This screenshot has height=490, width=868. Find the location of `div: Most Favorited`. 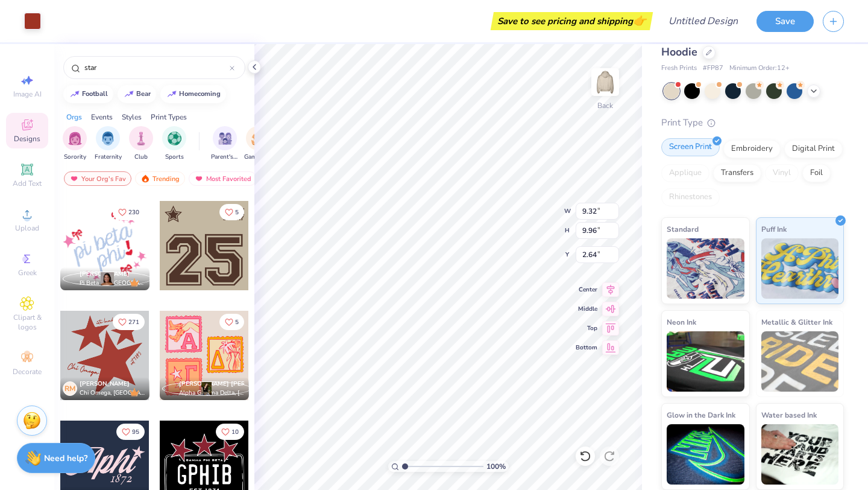

div: Most Favorited is located at coordinates (222, 178).